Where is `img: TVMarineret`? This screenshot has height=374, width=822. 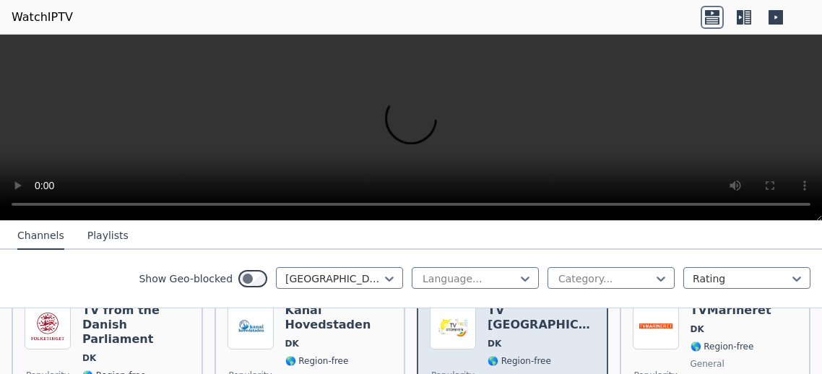
img: TVMarineret is located at coordinates (656, 327).